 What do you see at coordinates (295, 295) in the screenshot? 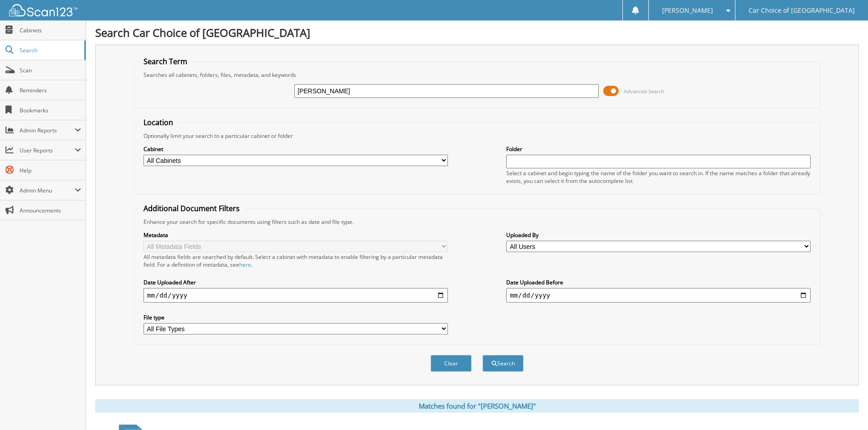
I see `input: start` at bounding box center [295, 295].